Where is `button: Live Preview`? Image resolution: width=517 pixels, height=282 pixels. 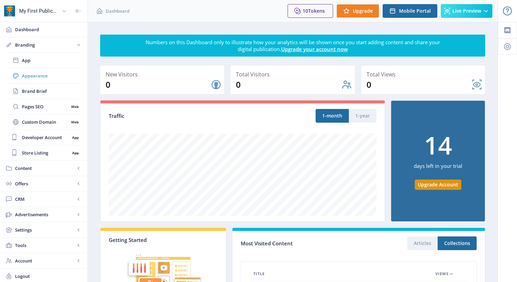 button: Live Preview is located at coordinates (467, 11).